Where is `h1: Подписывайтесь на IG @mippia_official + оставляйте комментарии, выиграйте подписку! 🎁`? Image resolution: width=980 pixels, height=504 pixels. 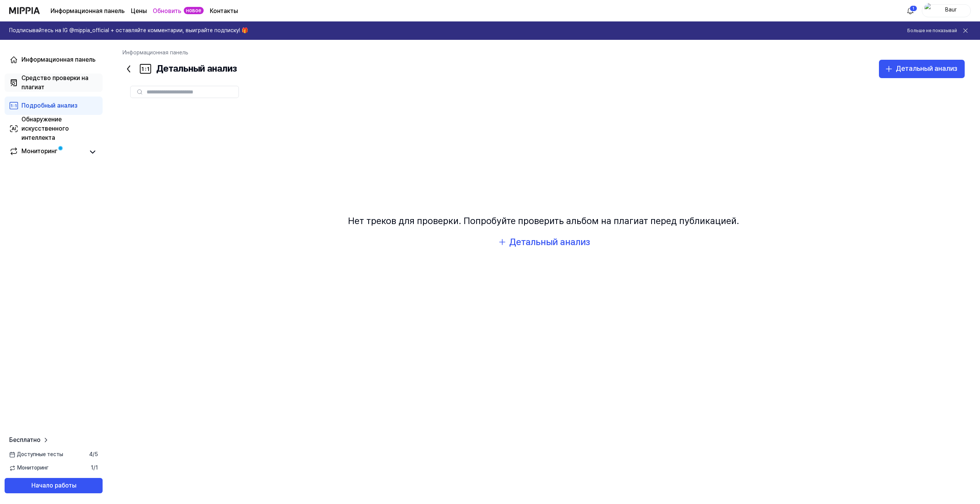 h1: Подписывайтесь на IG @mippia_official + оставляйте комментарии, выиграйте подписку! 🎁 is located at coordinates (129, 31).